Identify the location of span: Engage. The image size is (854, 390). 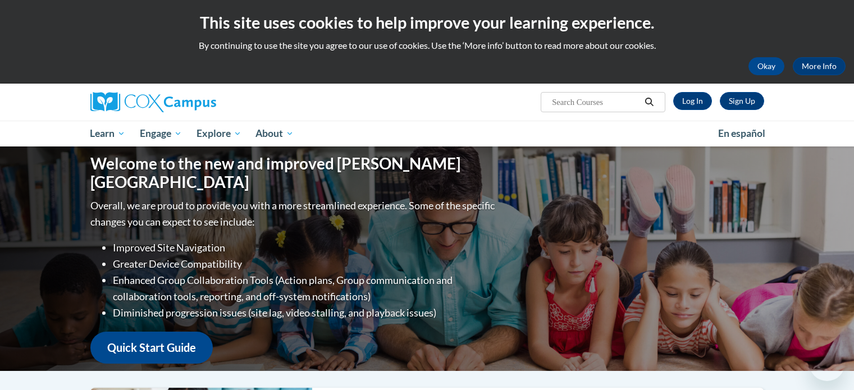
(161, 134).